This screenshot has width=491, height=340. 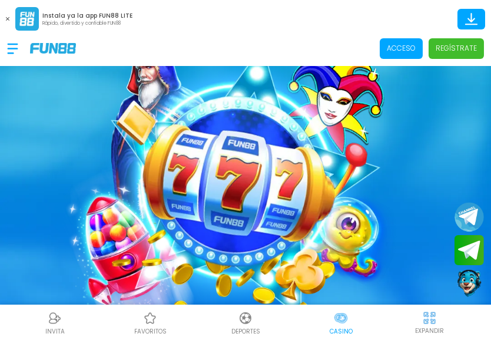 I want to click on img: hide, so click(x=429, y=317).